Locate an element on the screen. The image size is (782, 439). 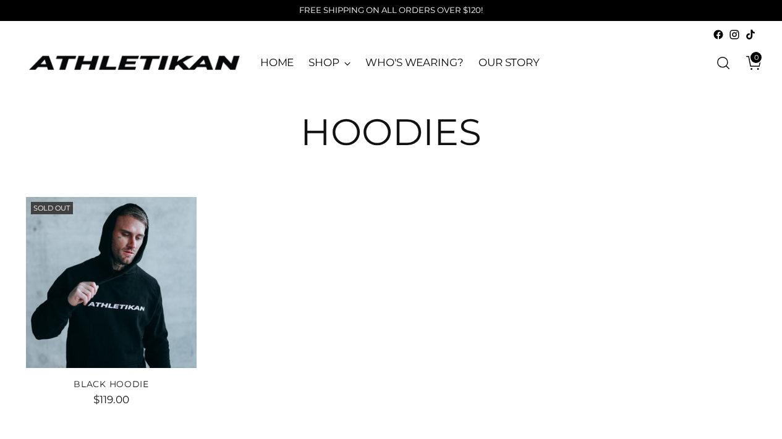
a: SHOP is located at coordinates (329, 63).